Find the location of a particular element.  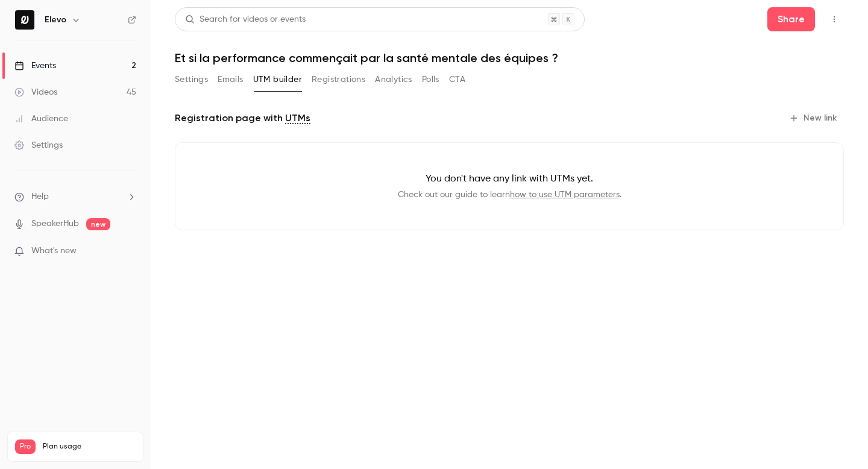

button: Share is located at coordinates (791, 19).